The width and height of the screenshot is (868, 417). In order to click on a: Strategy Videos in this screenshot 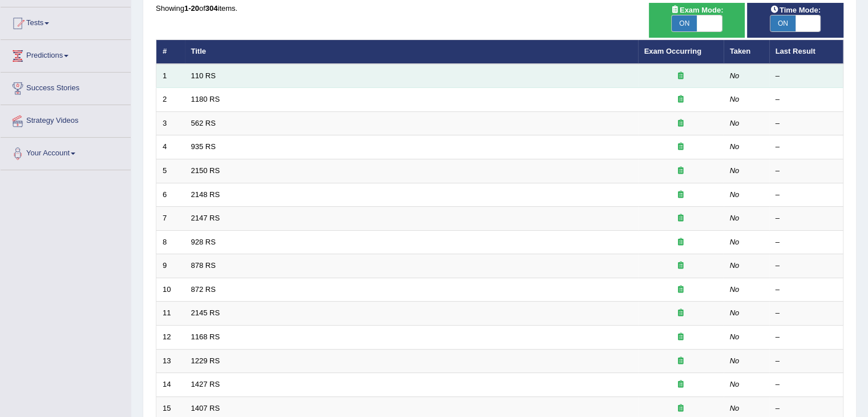, I will do `click(65, 119)`.